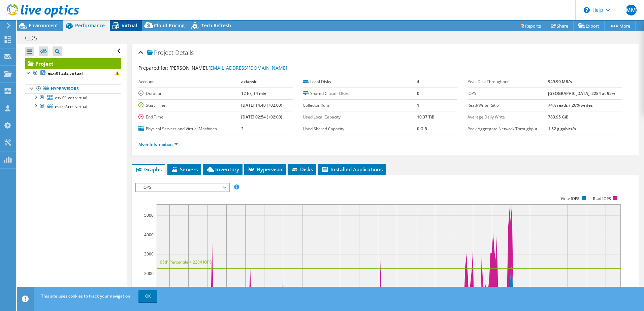 The height and width of the screenshot is (311, 644). Describe the element at coordinates (184, 169) in the screenshot. I see `span: Servers` at that location.